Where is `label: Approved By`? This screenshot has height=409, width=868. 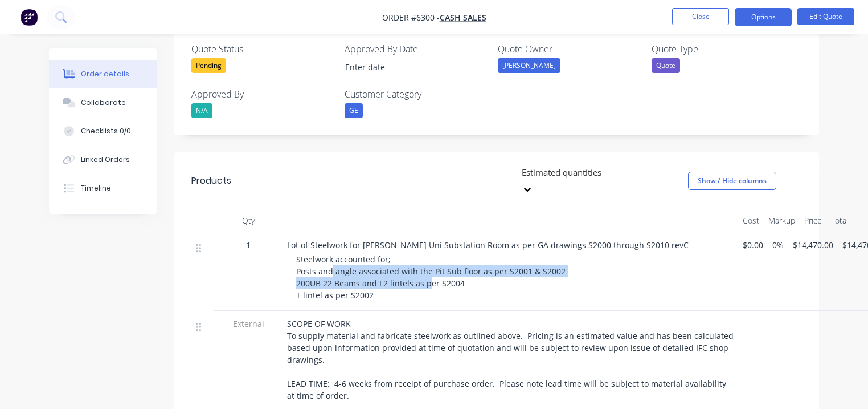
label: Approved By is located at coordinates (263, 94).